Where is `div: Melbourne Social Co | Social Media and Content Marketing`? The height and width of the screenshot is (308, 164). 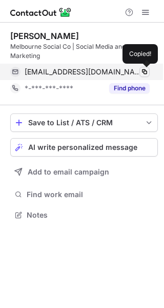
div: Melbourne Social Co | Social Media and Content Marketing is located at coordinates (84, 51).